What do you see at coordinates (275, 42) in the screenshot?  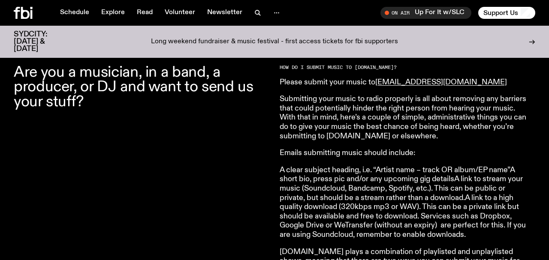 I see `p: Long weekend fundraiser & music festival - first access tickets for fbi supporters` at bounding box center [275, 42].